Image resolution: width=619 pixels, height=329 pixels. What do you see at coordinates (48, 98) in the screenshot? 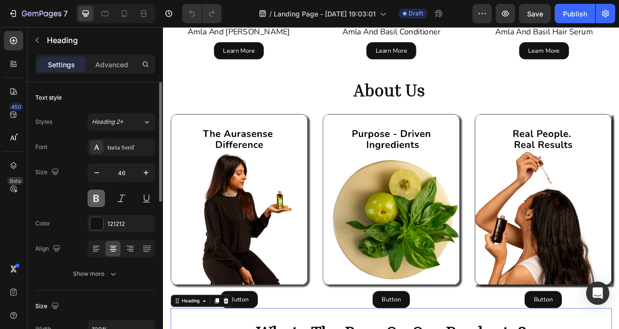
I see `div: Text style` at bounding box center [48, 98].